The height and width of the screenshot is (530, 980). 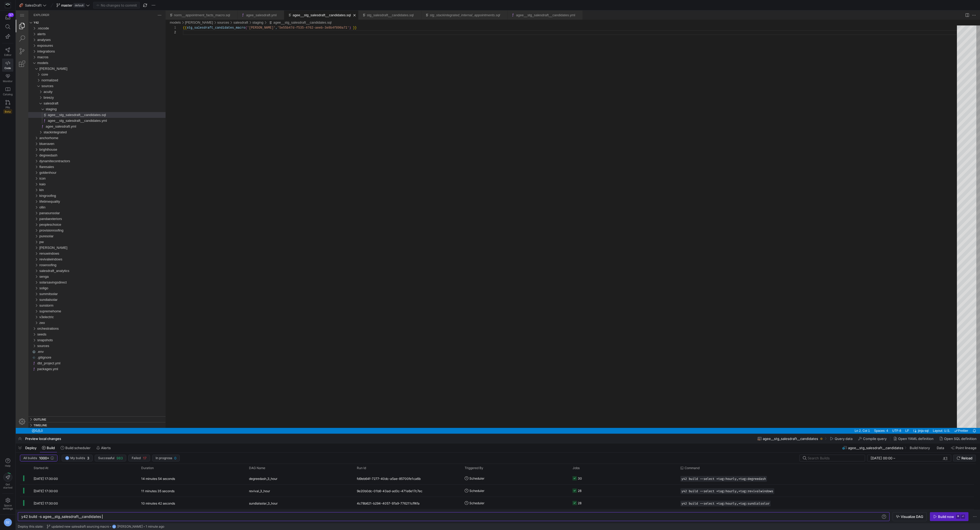 I want to click on button: Failed17, so click(x=139, y=458).